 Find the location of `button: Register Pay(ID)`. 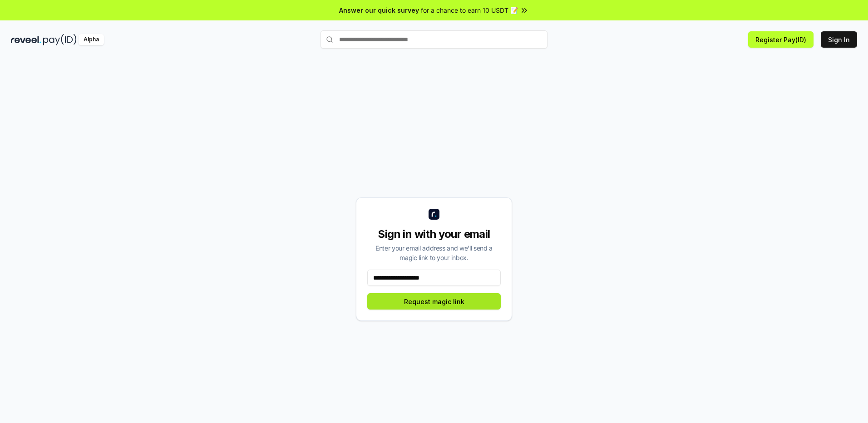

button: Register Pay(ID) is located at coordinates (781, 39).